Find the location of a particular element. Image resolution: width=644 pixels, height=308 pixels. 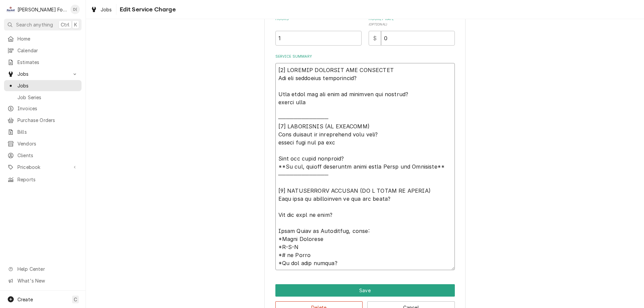

span: Create is located at coordinates (25, 299).